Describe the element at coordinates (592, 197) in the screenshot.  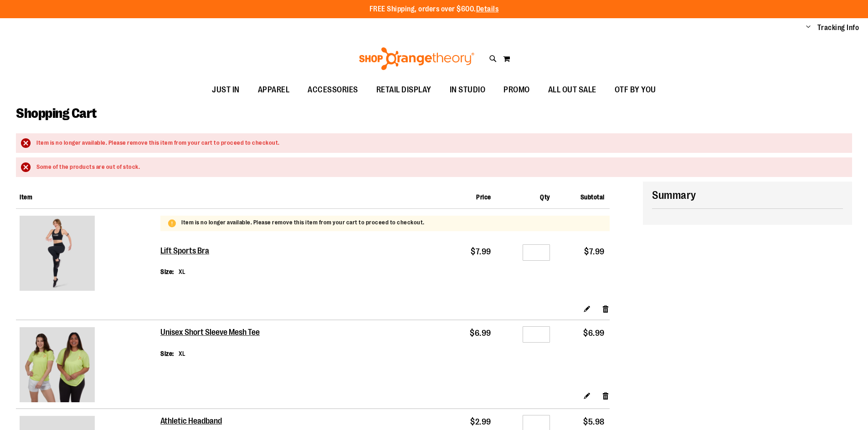
I see `span: Subtotal` at that location.